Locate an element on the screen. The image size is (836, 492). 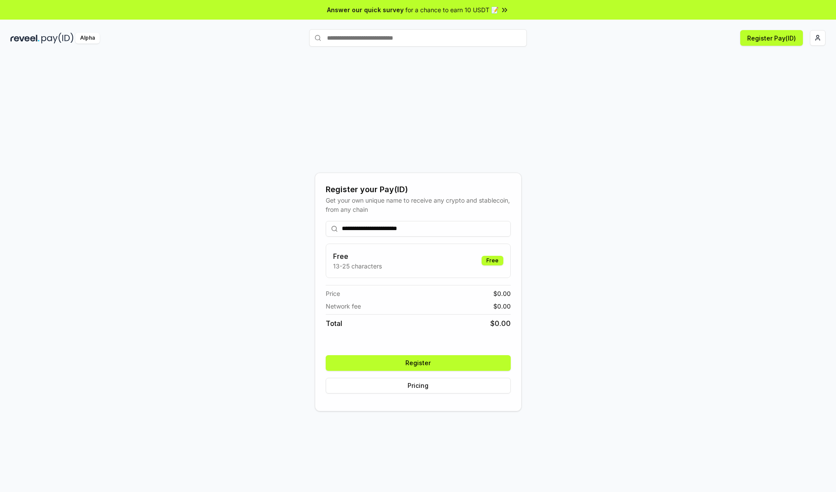
h3: Free is located at coordinates (358, 256).